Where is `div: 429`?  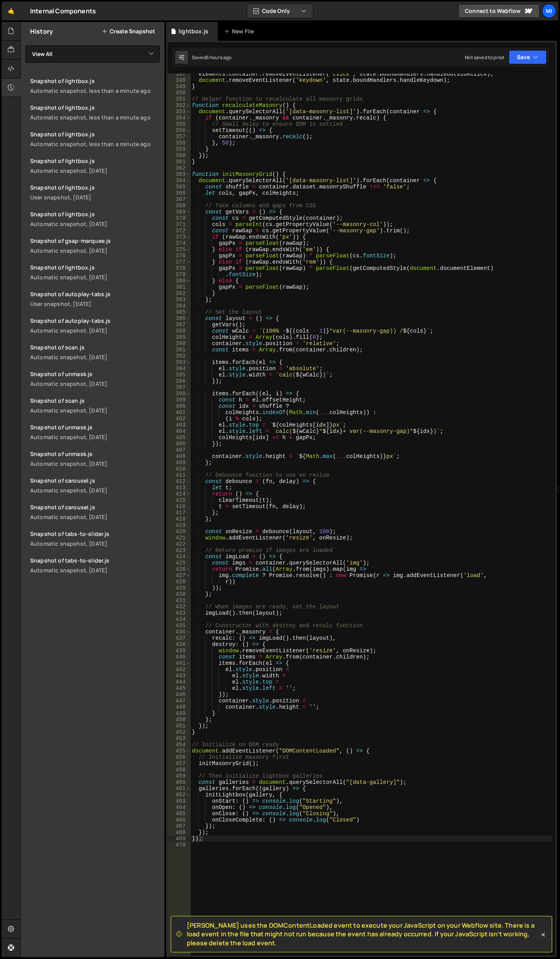
div: 429 is located at coordinates (179, 588).